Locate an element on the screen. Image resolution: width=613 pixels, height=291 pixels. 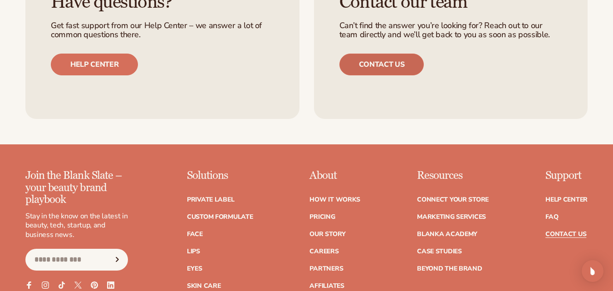
a: Connect your store is located at coordinates (453, 200).